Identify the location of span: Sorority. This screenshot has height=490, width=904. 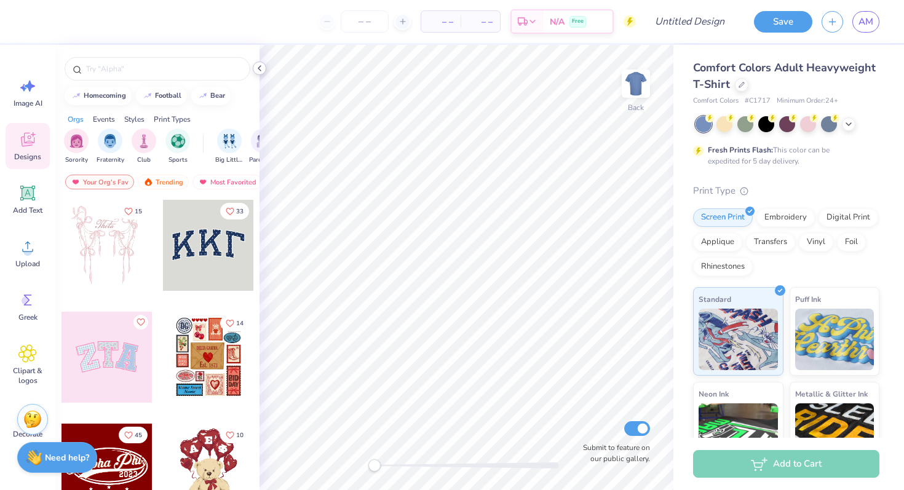
(76, 160).